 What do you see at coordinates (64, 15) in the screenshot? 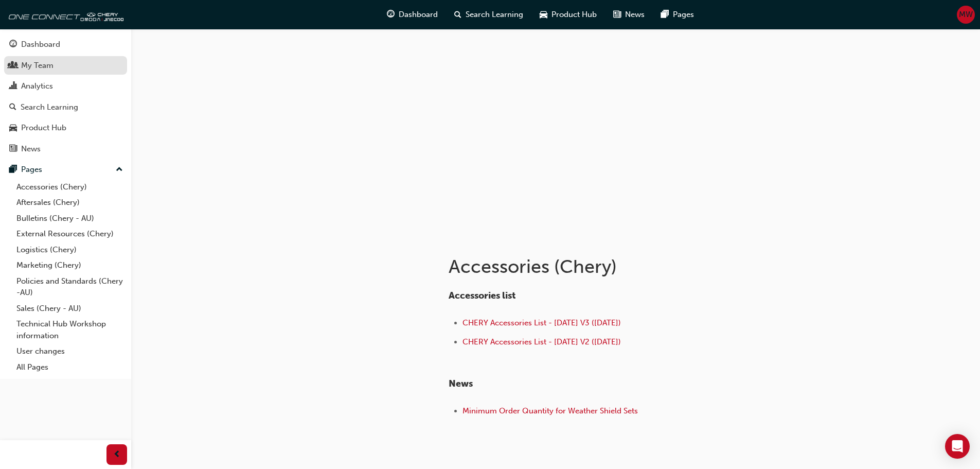
I see `img: oneconnect` at bounding box center [64, 15].